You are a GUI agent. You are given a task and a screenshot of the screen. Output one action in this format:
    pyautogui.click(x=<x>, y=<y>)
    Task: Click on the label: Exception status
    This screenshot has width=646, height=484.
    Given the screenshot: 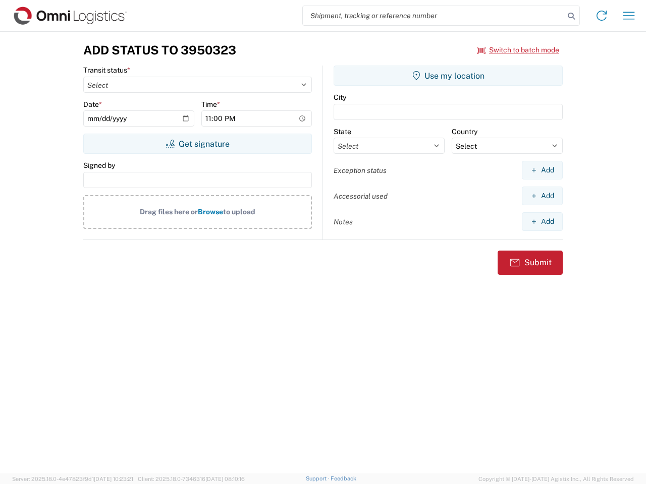 What is the action you would take?
    pyautogui.click(x=360, y=171)
    